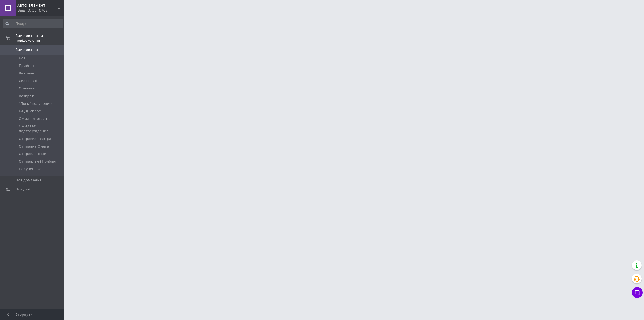 Image resolution: width=644 pixels, height=320 pixels. Describe the element at coordinates (26, 96) in the screenshot. I see `span: Возврат` at that location.